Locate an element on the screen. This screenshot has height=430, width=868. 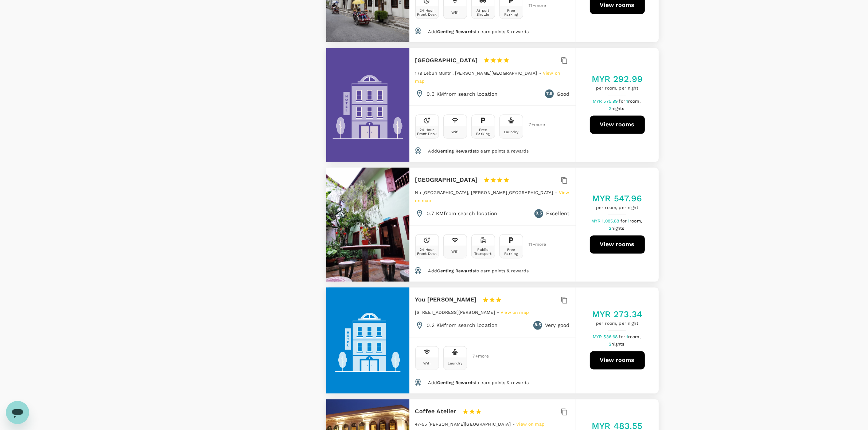
h5: MYR 547.96 is located at coordinates (617, 199).